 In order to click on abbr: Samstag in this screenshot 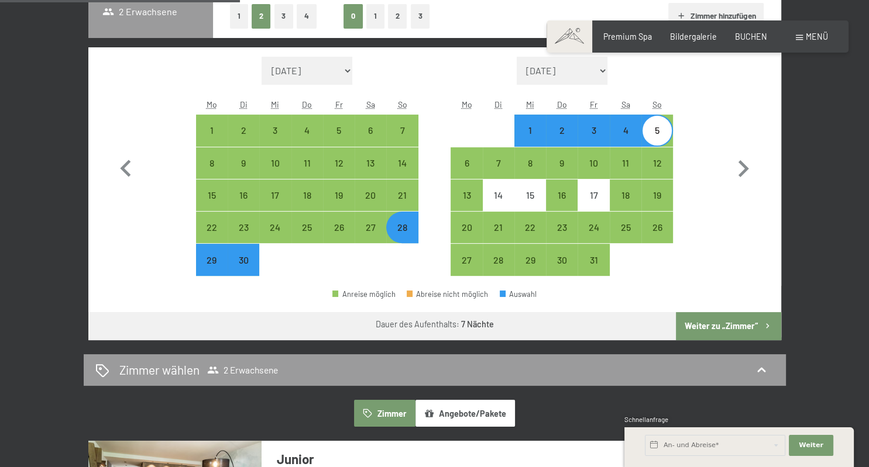, I will do `click(370, 104)`.